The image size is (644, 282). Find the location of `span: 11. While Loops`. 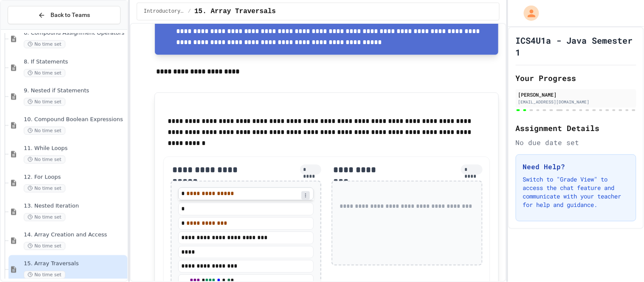

span: 11. While Loops is located at coordinates (75, 149).